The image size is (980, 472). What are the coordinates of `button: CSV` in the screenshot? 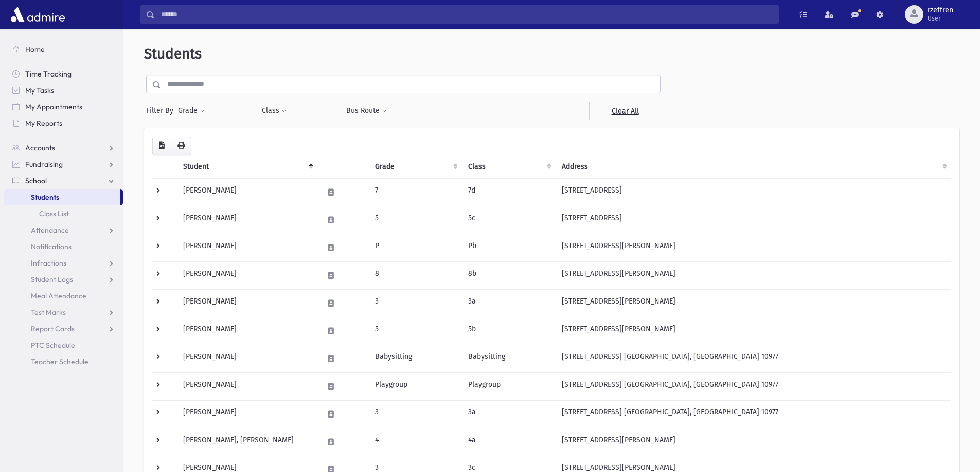 It's located at (162, 146).